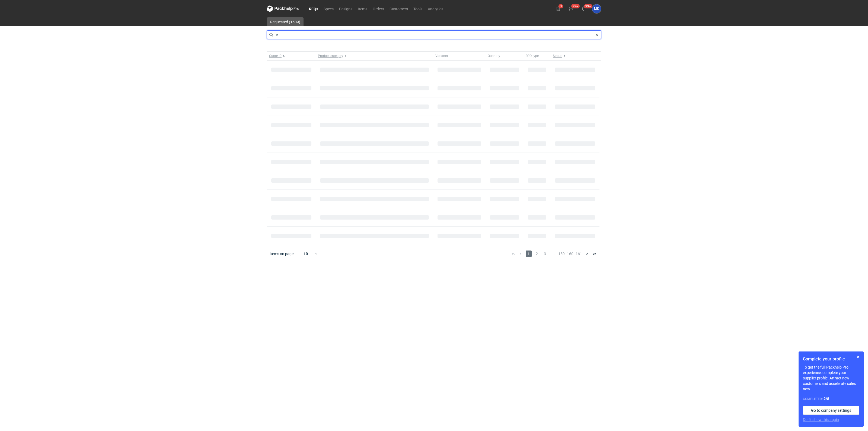 Image resolution: width=868 pixels, height=431 pixels. Describe the element at coordinates (374, 56) in the screenshot. I see `button: Product category` at that location.